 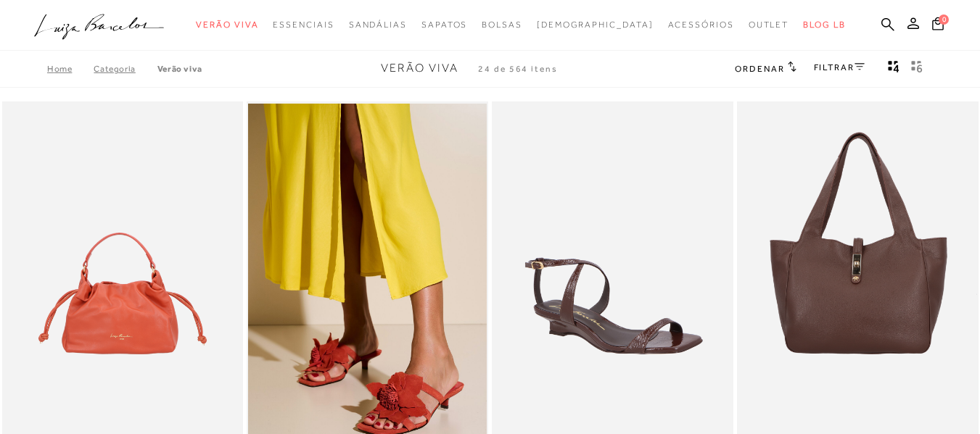 What do you see at coordinates (769, 25) in the screenshot?
I see `span: Outlet` at bounding box center [769, 25].